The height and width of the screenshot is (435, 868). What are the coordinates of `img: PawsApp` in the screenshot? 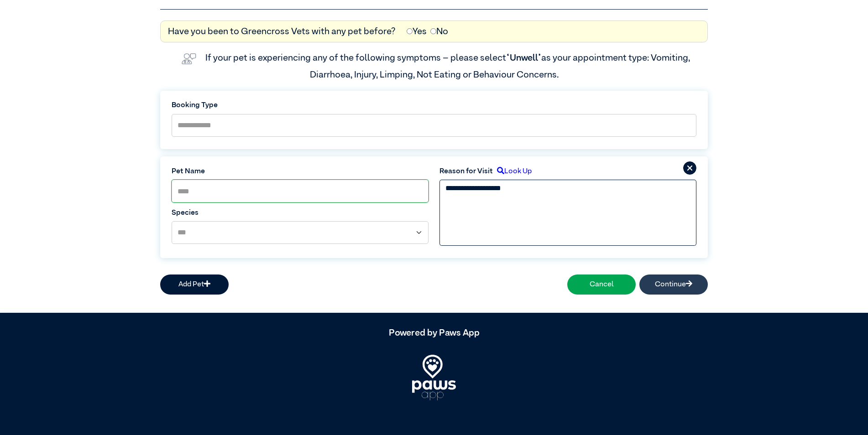 It's located at (434, 378).